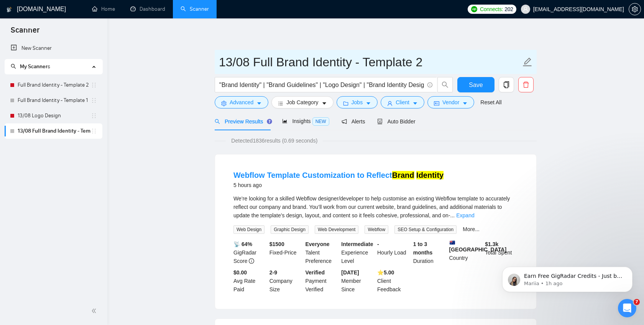 Image resolution: width=644 pixels, height=325 pixels. What do you see at coordinates (376, 207) in the screenshot?
I see `div: We’re looking for a skilled Webflow designer/developer to help customise an existing Webflow temp...` at bounding box center [376, 207].